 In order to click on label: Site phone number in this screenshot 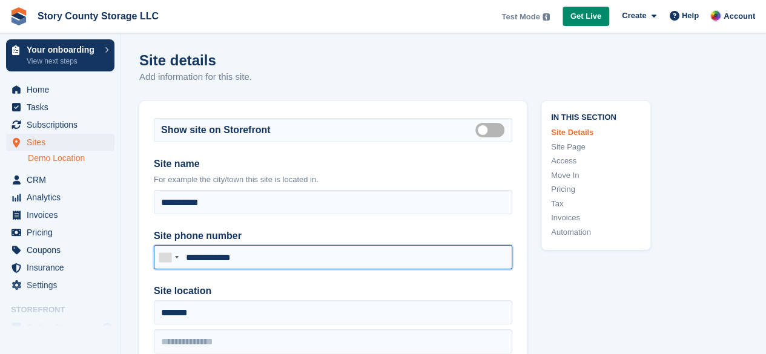, I will do `click(333, 236)`.